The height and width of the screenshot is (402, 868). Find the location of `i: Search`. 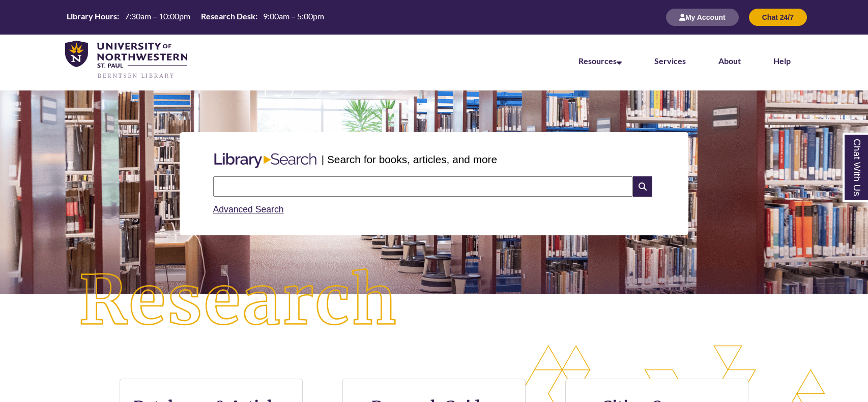

i: Search is located at coordinates (643, 186).